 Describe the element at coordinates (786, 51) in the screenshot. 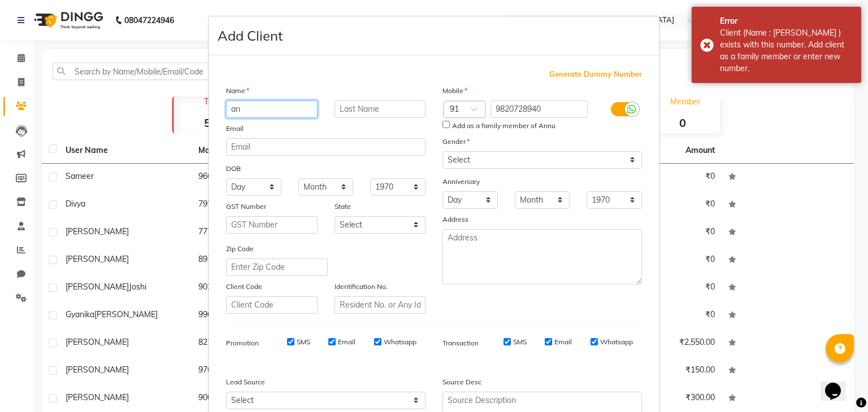

I see `div: Client (Name : Annu ) exists with this number. Add client as a family member or enter new number.` at that location.